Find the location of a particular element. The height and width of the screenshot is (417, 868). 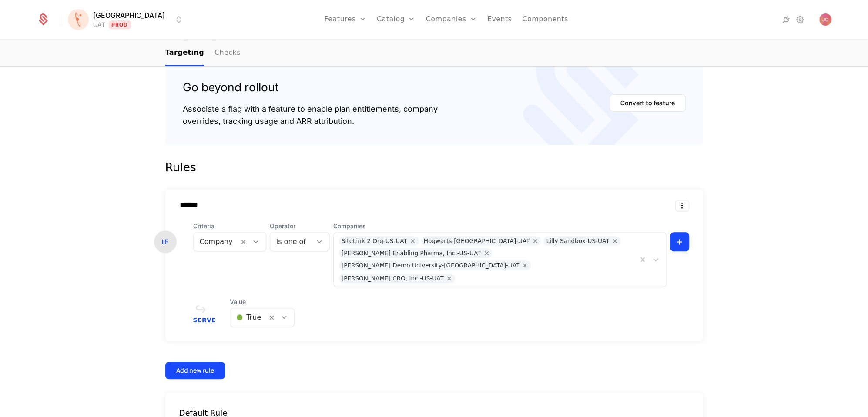

span: Value is located at coordinates (262, 302).